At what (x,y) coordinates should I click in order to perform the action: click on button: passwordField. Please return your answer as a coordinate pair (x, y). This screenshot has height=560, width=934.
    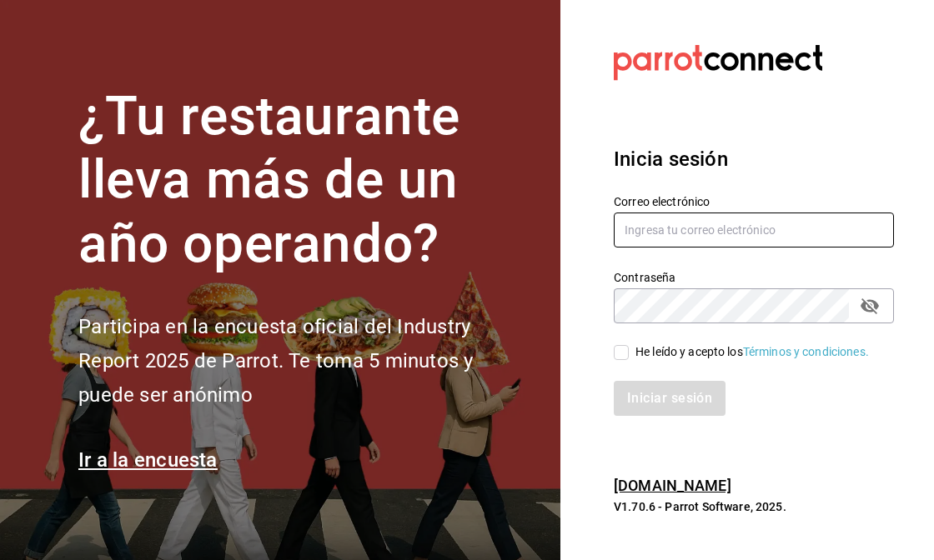
    Looking at the image, I should click on (870, 306).